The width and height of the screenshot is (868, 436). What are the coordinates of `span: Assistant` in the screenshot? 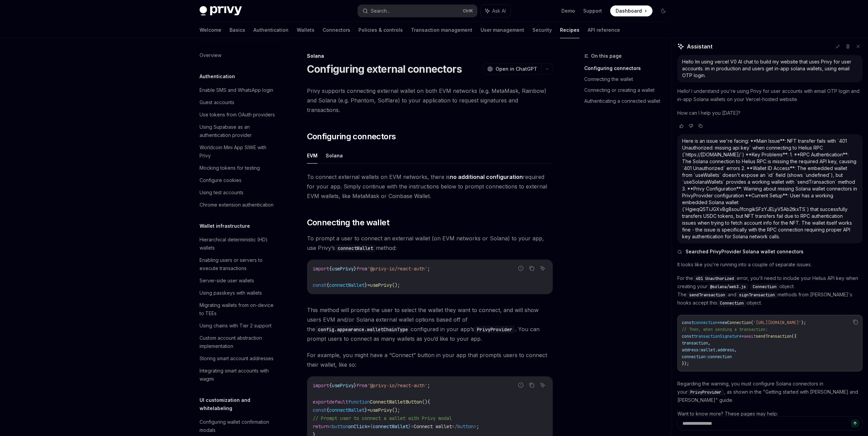 It's located at (700, 46).